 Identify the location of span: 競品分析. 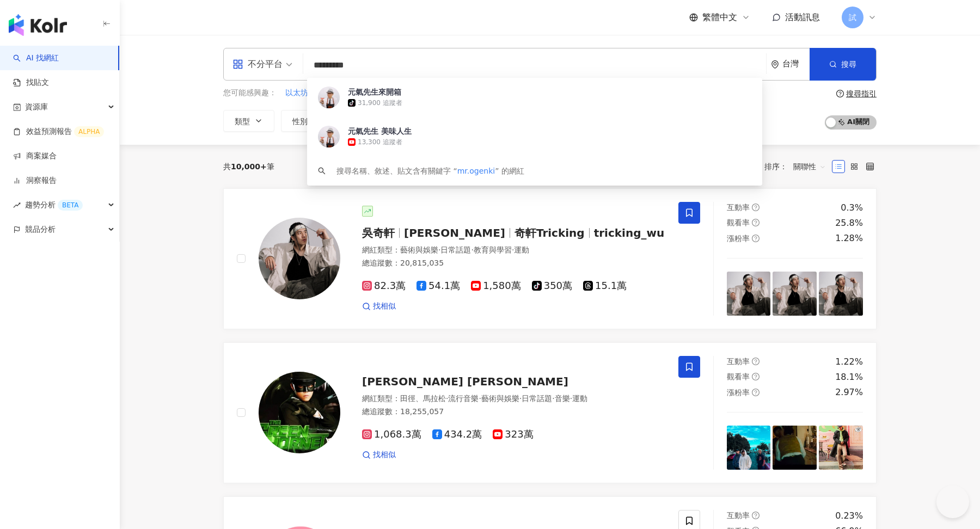
(40, 229).